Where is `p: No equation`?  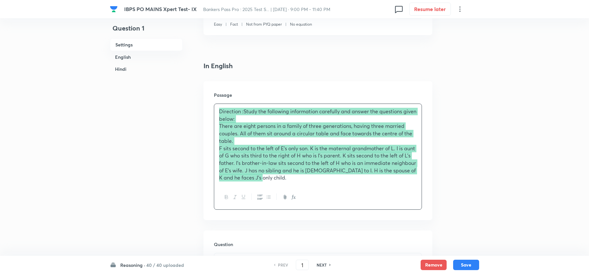 p: No equation is located at coordinates (301, 24).